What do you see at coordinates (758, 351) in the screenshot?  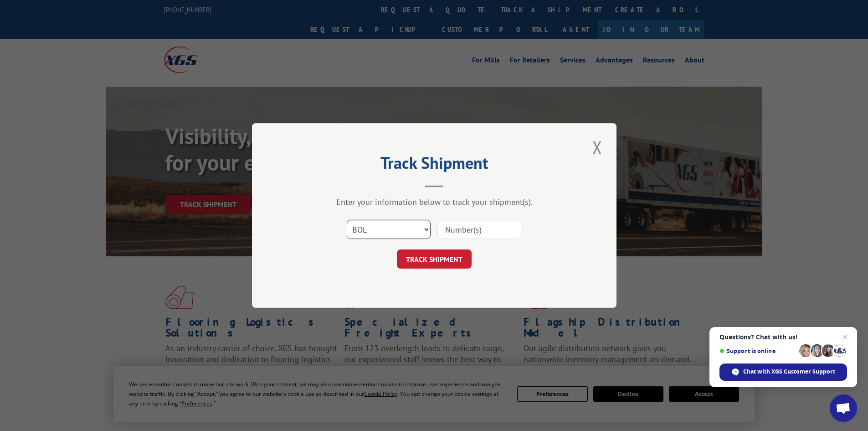 I see `span: Support is online` at bounding box center [758, 351].